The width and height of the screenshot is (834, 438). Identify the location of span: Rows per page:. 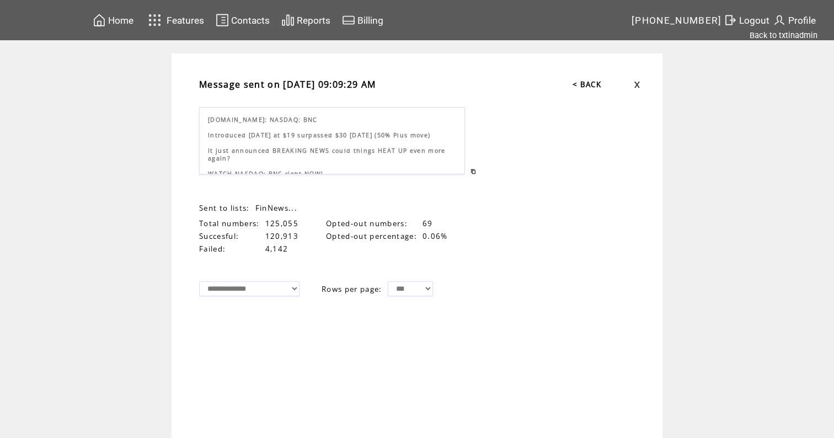
(352, 289).